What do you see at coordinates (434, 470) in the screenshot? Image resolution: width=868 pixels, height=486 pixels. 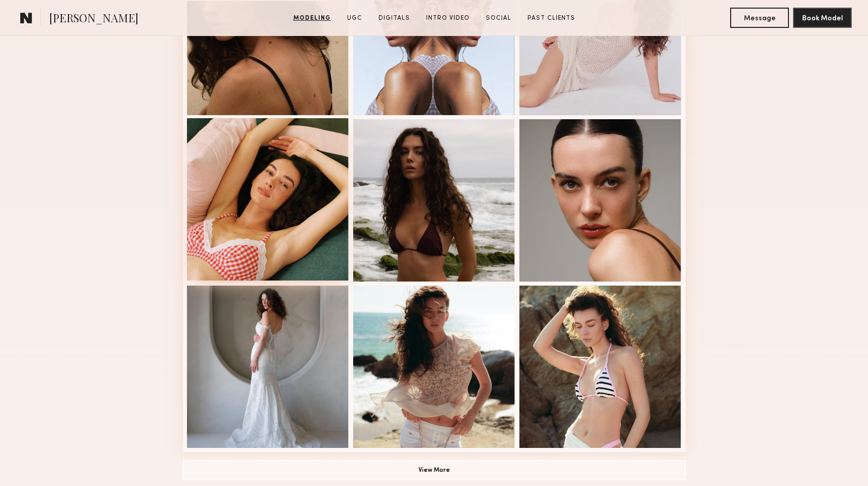 I see `button: View More` at bounding box center [434, 470].